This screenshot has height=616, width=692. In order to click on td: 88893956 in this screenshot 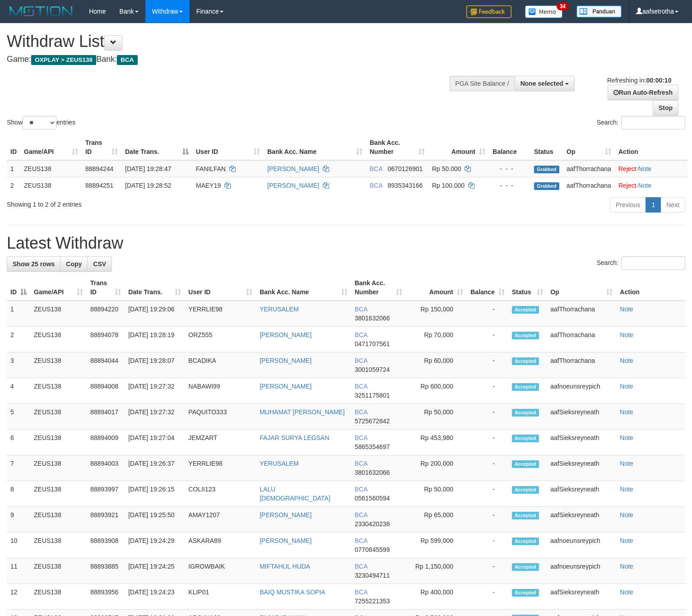, I will do `click(106, 596)`.